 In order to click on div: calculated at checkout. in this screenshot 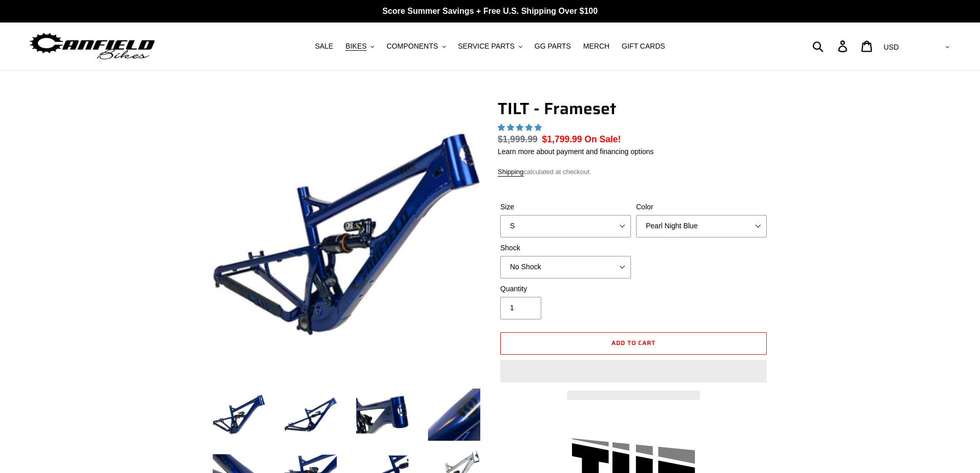, I will do `click(633, 172)`.